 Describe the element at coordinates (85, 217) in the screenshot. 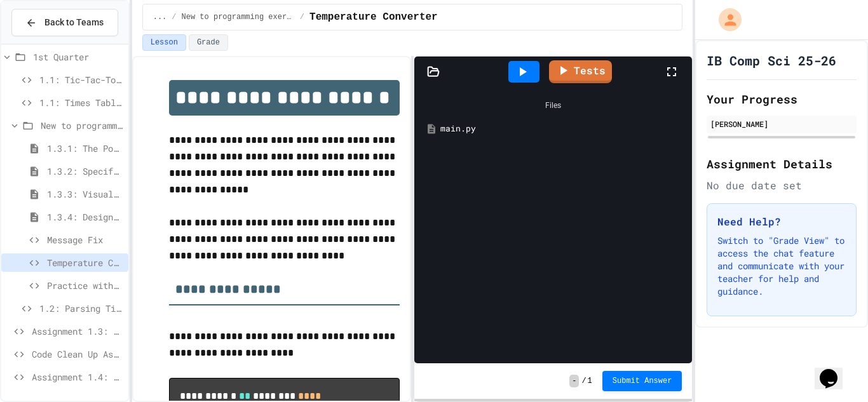

I see `span: 1.3.4: Designing Flowcharts` at that location.